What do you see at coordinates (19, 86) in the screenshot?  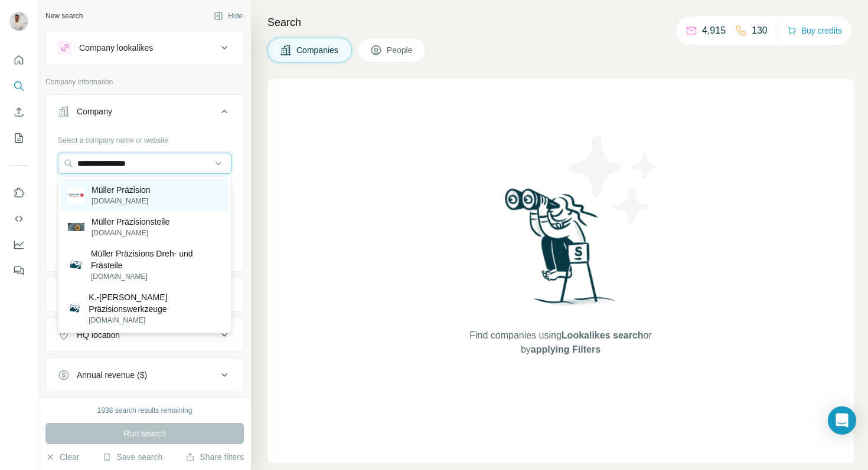 I see `button: Search` at bounding box center [19, 86].